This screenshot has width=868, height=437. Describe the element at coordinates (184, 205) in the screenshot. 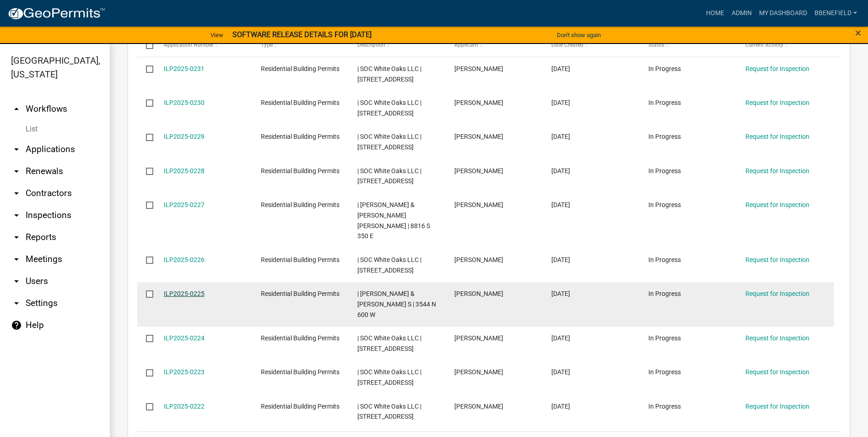

I see `a: ILP2025-0227` at that location.